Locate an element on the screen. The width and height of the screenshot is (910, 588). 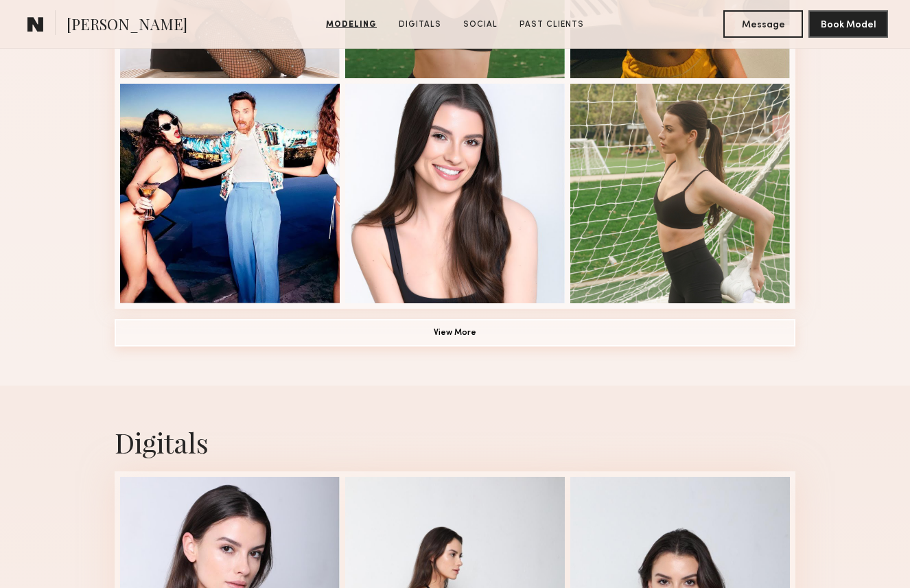
a: Book Model is located at coordinates (848, 23).